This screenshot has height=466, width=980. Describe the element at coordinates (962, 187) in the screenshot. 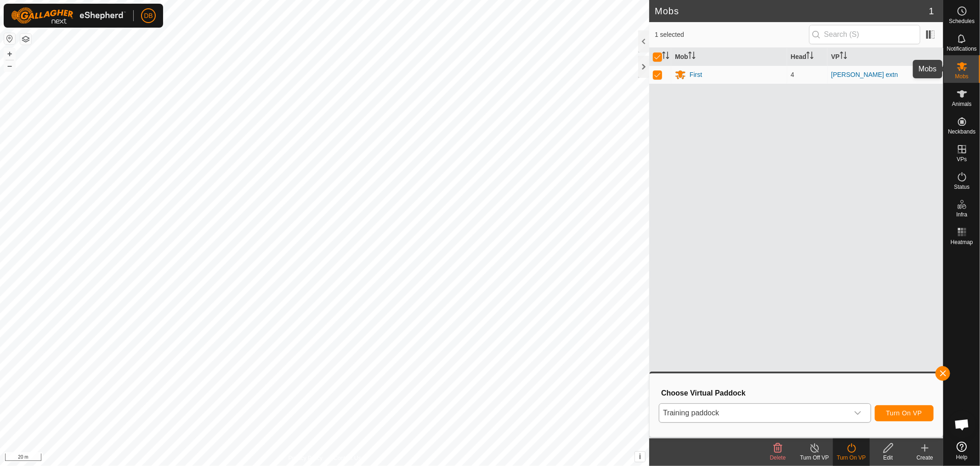

I see `span: Status` at that location.